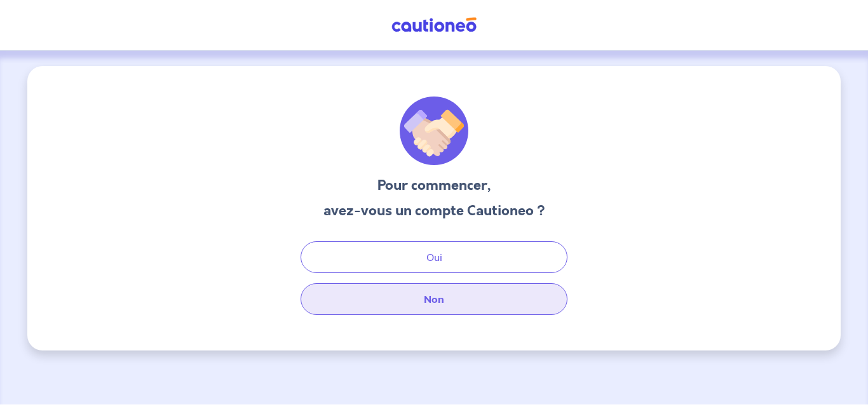  I want to click on button: Non, so click(434, 299).